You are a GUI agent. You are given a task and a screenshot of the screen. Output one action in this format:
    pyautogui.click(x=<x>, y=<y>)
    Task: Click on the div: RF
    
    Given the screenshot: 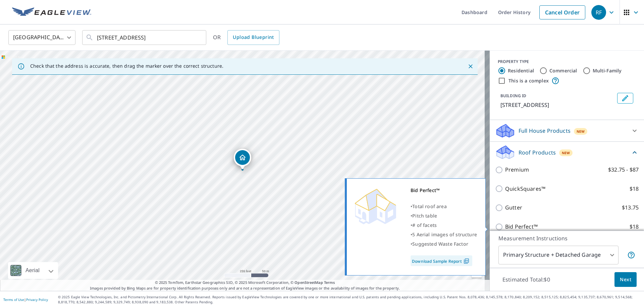 What is the action you would take?
    pyautogui.click(x=599, y=12)
    